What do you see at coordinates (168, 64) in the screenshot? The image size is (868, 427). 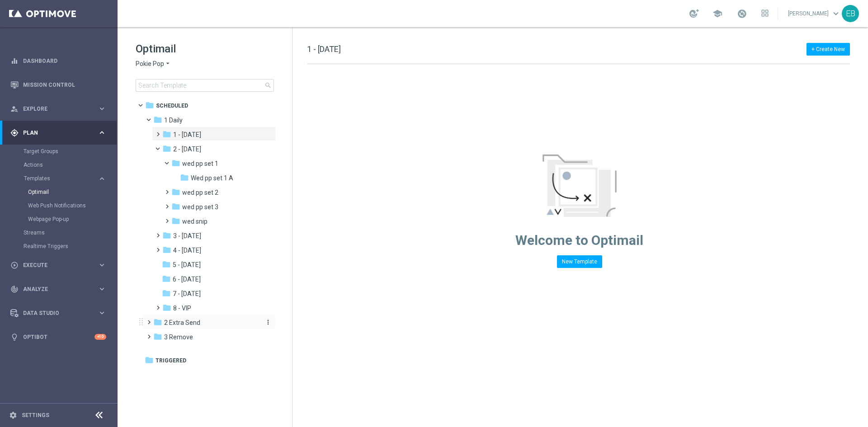 I see `i: arrow_drop_down` at bounding box center [168, 64].